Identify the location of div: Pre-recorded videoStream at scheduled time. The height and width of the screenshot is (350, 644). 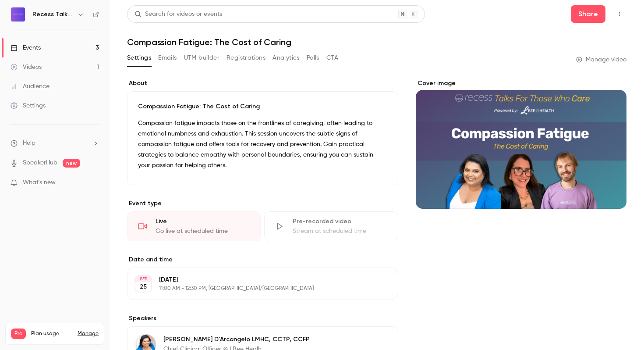
(331, 226).